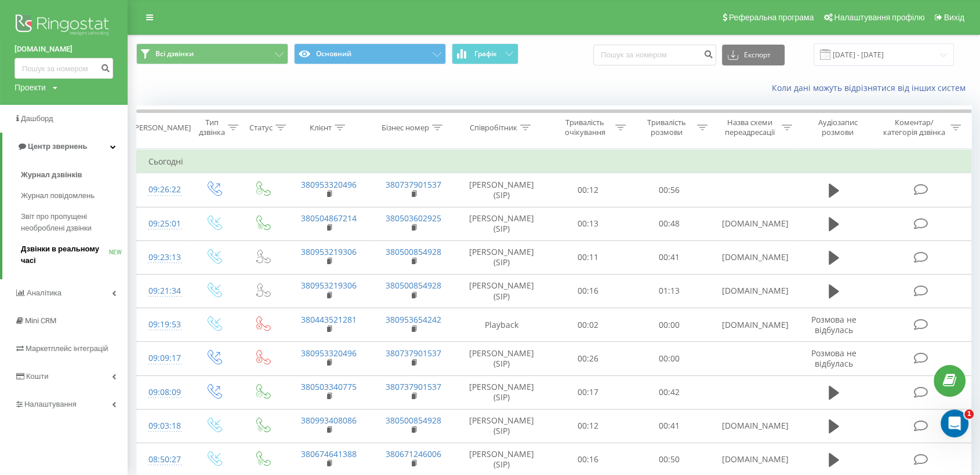  Describe the element at coordinates (162, 426) in the screenshot. I see `div: 09:03:18` at that location.